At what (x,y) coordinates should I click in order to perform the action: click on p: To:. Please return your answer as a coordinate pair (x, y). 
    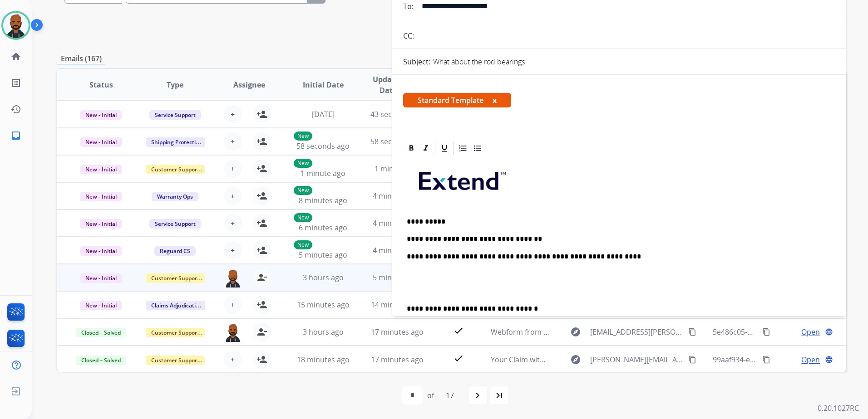
    Looking at the image, I should click on (408, 7).